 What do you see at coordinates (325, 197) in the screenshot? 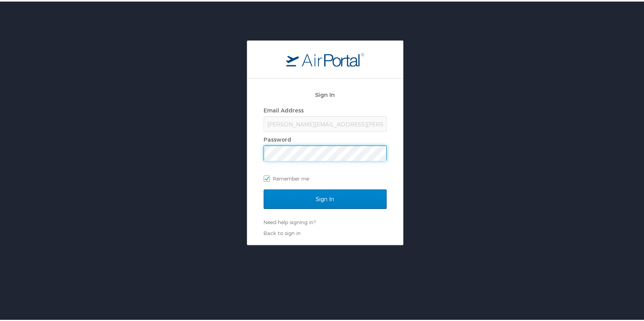
I see `input: Sign In` at bounding box center [325, 197].